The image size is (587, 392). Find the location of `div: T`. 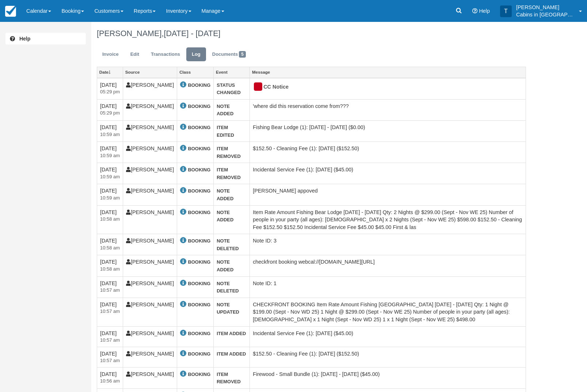

div: T is located at coordinates (506, 11).